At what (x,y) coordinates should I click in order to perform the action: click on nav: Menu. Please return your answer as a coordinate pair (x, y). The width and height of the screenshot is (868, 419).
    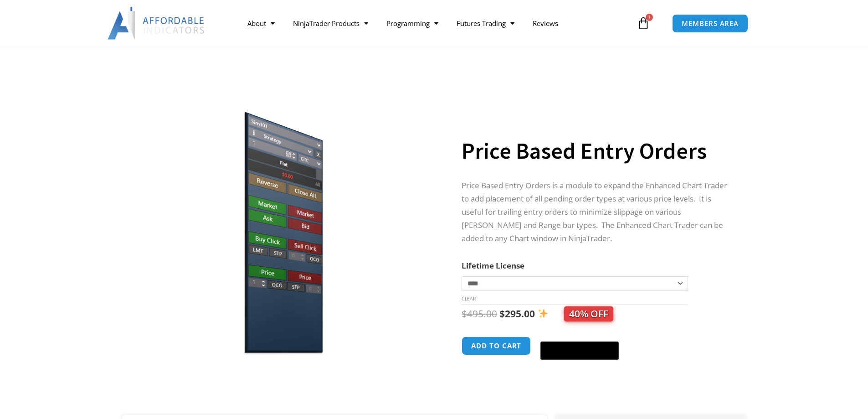
    Looking at the image, I should click on (436, 23).